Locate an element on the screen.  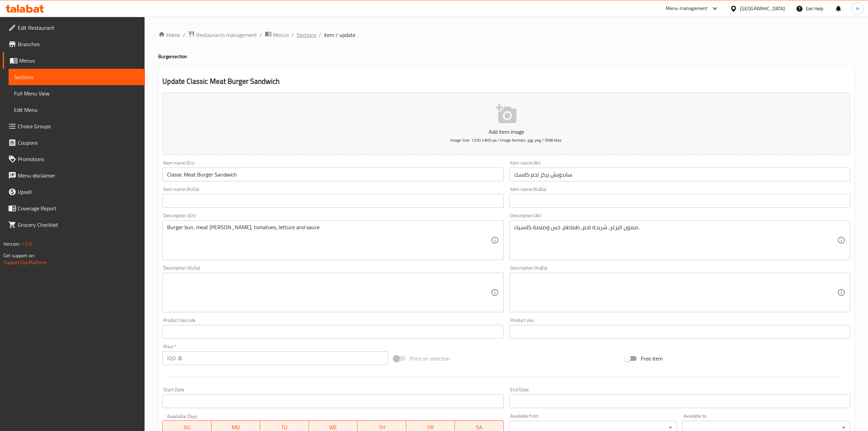
span: Upsell is located at coordinates (79, 192).